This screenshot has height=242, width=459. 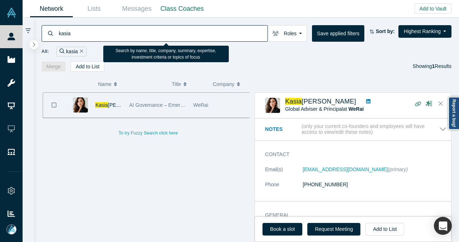 I want to click on button: Name, so click(x=131, y=84).